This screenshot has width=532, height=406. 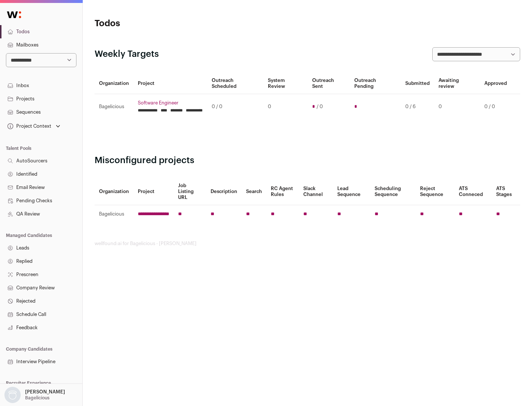 I want to click on th: Job Listing URL, so click(x=190, y=192).